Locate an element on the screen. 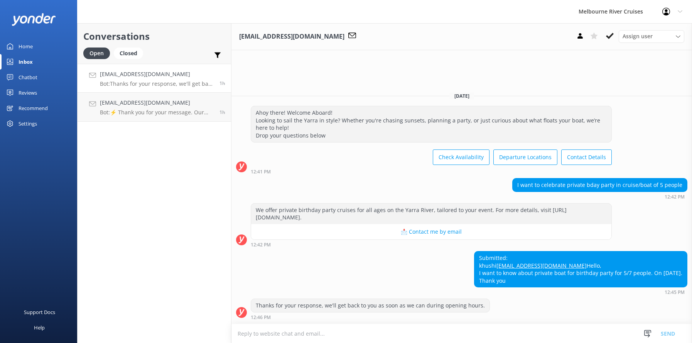 This screenshot has width=692, height=343. div: Help is located at coordinates (39, 327).